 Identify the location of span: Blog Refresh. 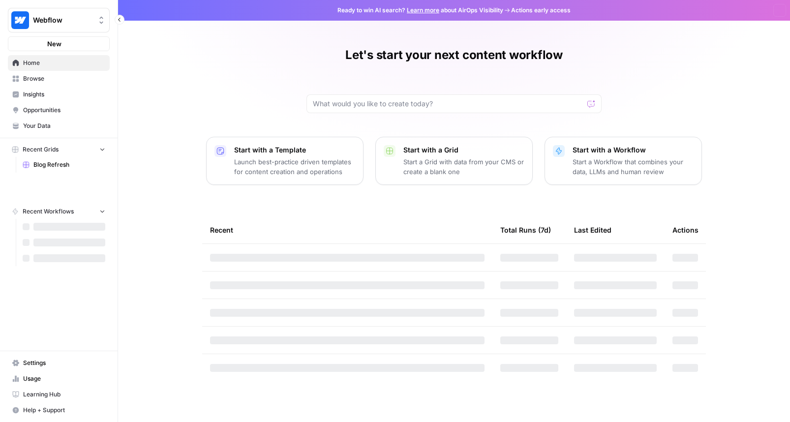
(69, 165).